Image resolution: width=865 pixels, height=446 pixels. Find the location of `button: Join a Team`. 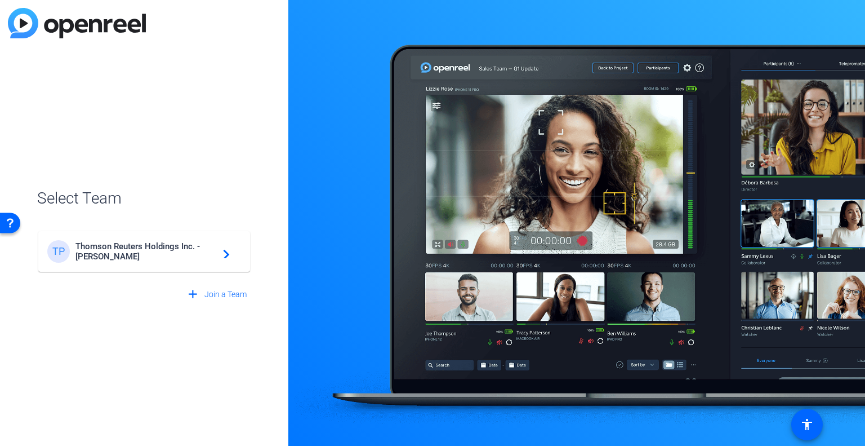

button: Join a Team is located at coordinates (216, 294).